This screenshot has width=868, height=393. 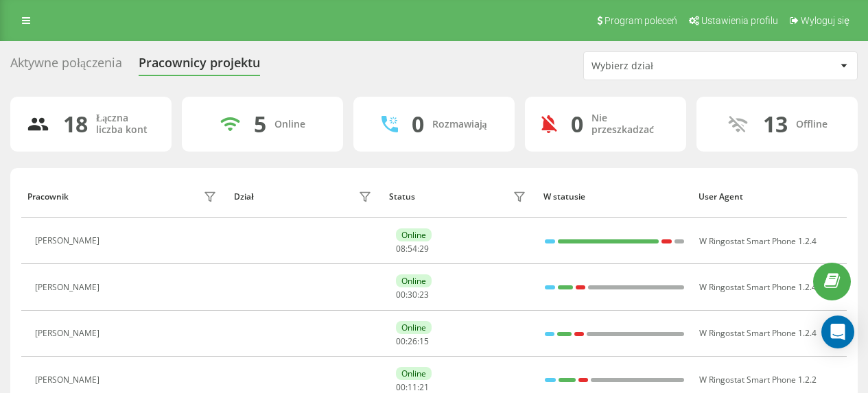 I want to click on div: 13, so click(x=775, y=124).